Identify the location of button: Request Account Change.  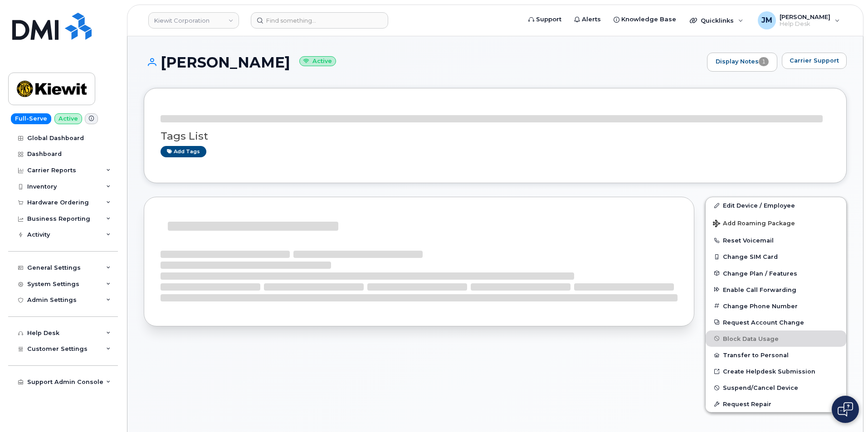
(776, 323).